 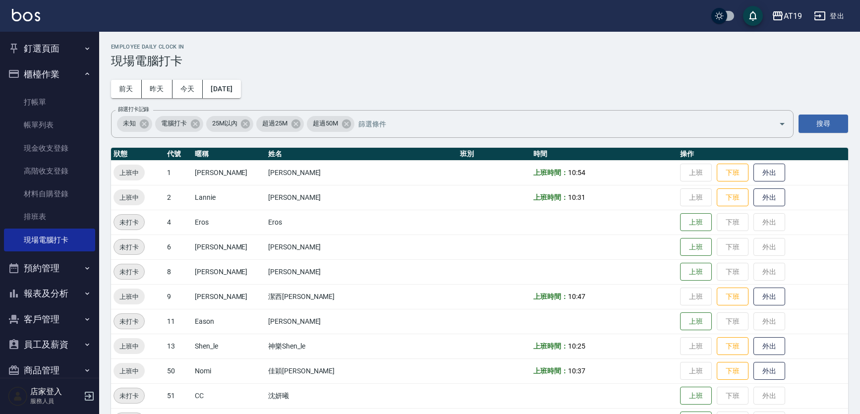 What do you see at coordinates (229, 346) in the screenshot?
I see `td: Shen_le` at bounding box center [229, 346].